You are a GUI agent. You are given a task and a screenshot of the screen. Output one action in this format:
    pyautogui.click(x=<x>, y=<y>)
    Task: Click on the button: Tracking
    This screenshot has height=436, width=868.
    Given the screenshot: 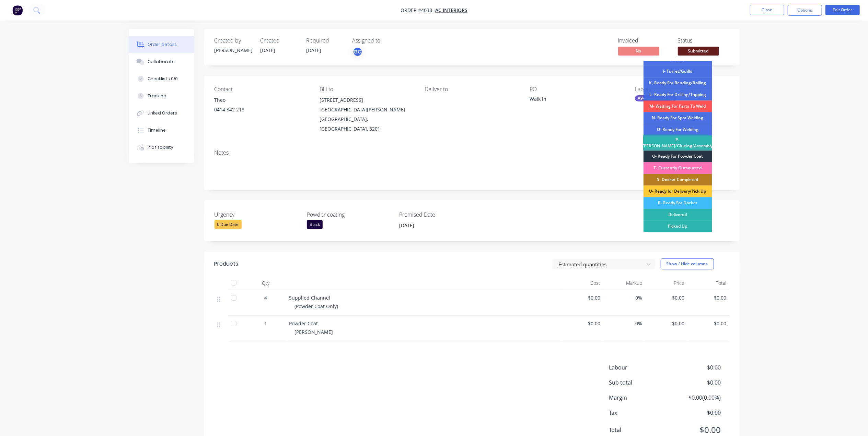 What is the action you would take?
    pyautogui.click(x=161, y=96)
    